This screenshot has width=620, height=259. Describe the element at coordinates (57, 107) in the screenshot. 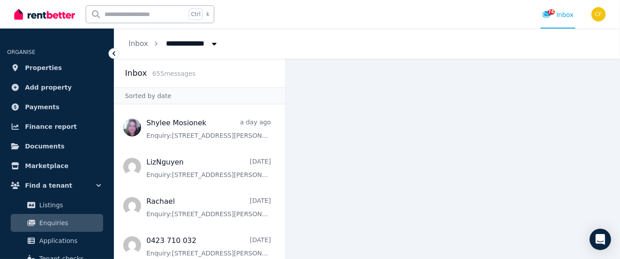

I see `a: Payments` at that location.